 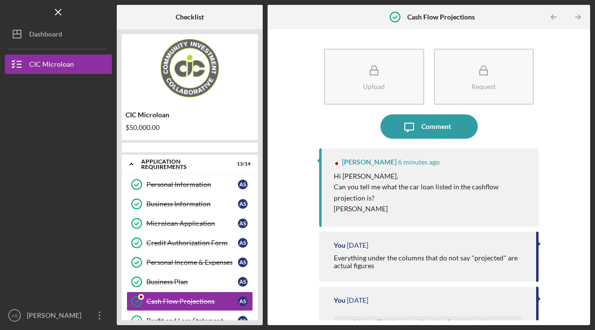 I want to click on div: Business Plan, so click(x=192, y=282).